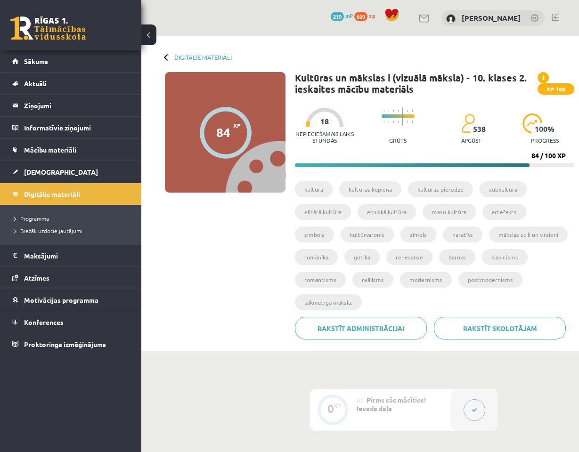  Describe the element at coordinates (48, 231) in the screenshot. I see `span: Biežāk uzdotie jautājumi` at that location.